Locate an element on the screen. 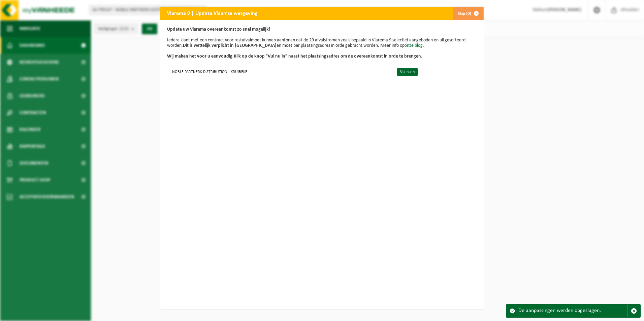 The width and height of the screenshot is (644, 321). b: Update uw Vlarema overeenkomst zo snel mogelijk! is located at coordinates (219, 29).